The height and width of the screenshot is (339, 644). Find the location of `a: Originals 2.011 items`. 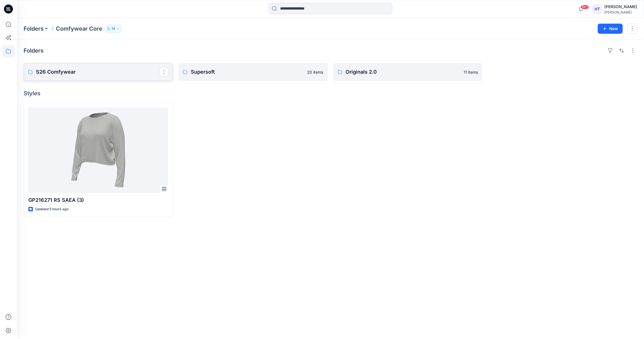

a: Originals 2.011 items is located at coordinates (408, 72).